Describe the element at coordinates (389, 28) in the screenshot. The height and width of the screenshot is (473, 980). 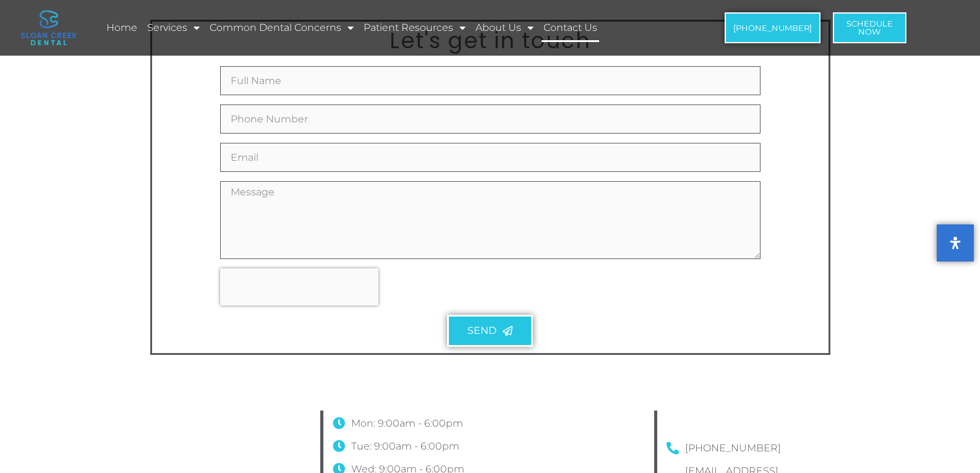
I see `nav: Menu` at that location.